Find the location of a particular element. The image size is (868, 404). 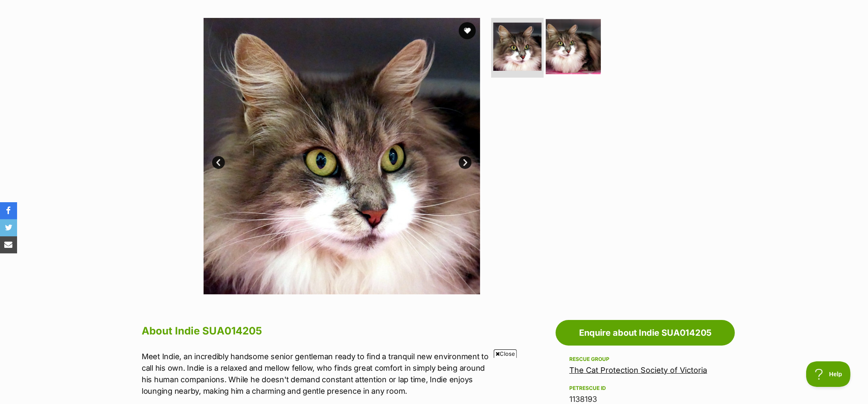

h2: About Indie SUA014205 is located at coordinates (318, 331).